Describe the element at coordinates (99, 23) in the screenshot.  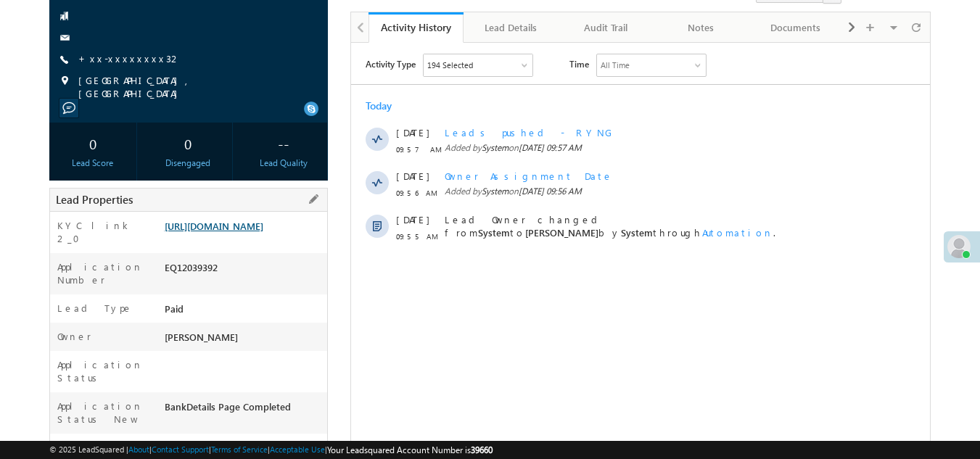
I see `div: 194 Selected` at that location.